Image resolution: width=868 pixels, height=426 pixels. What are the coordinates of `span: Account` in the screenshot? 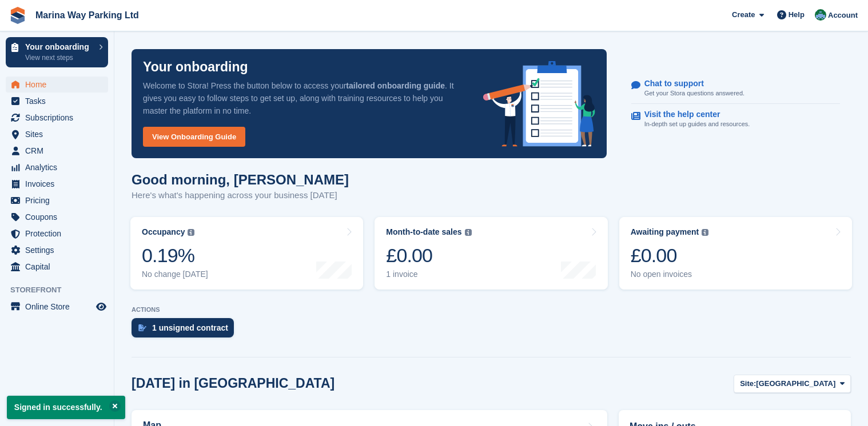 It's located at (843, 16).